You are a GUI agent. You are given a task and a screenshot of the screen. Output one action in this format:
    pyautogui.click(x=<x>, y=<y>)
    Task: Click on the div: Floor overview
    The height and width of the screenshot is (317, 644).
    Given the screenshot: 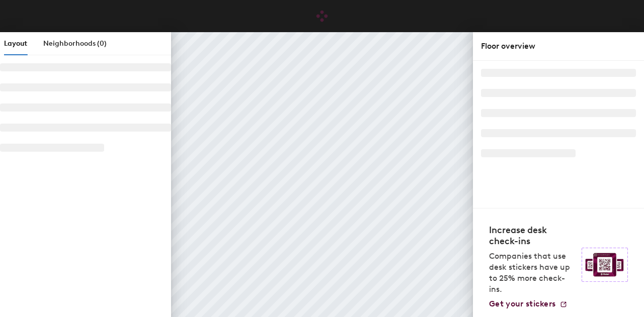 What is the action you would take?
    pyautogui.click(x=559, y=46)
    